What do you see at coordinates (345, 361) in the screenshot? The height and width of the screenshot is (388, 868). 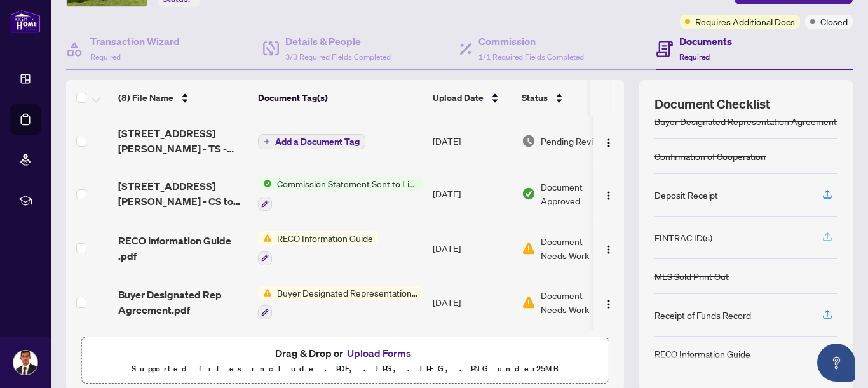 I see `span: Drag & Drop orUpload FormsSupported files include .PDF, .JPG, .JPEG, .PNG under25MB` at bounding box center [345, 361].